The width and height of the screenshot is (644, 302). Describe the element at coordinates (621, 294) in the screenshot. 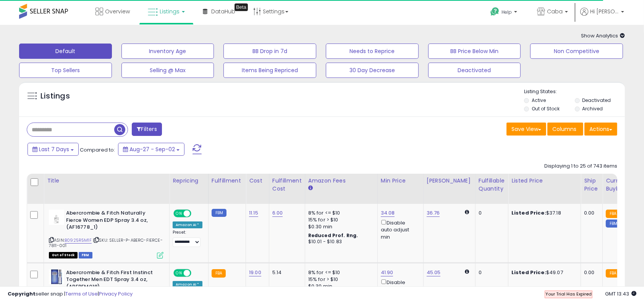

I see `span: 2025-09-10 13:43 GMT` at that location.